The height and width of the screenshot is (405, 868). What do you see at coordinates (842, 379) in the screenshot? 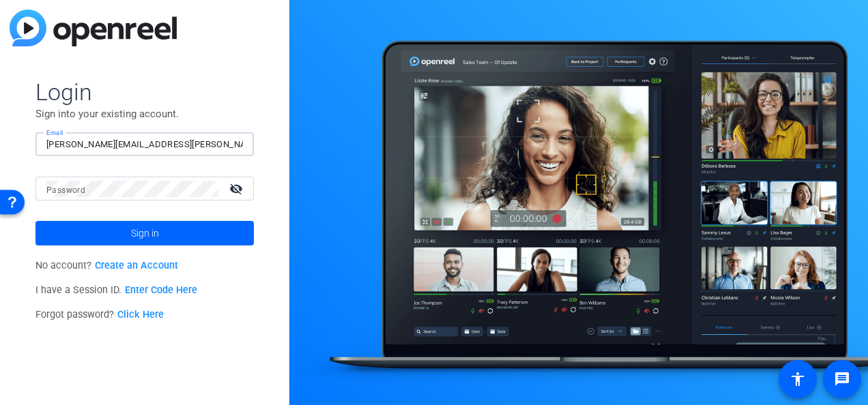
I see `mat-icon: message` at bounding box center [842, 379].